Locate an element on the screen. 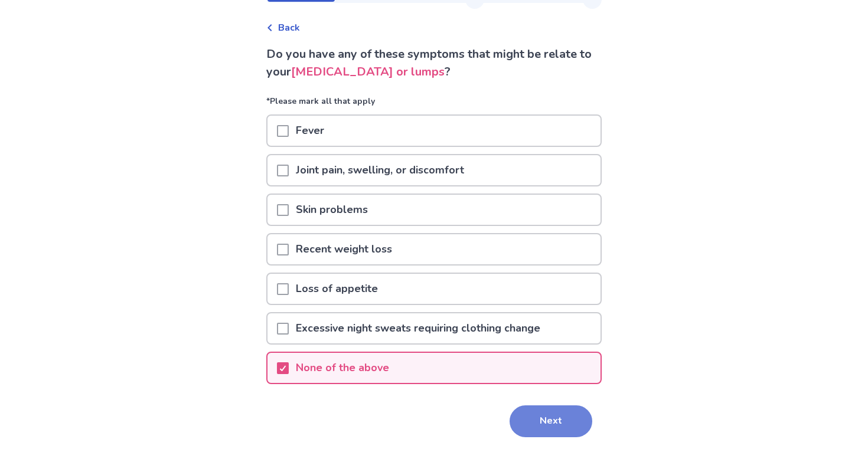 This screenshot has height=449, width=868. p: Excessive night sweats requiring clothing change is located at coordinates (418, 328).